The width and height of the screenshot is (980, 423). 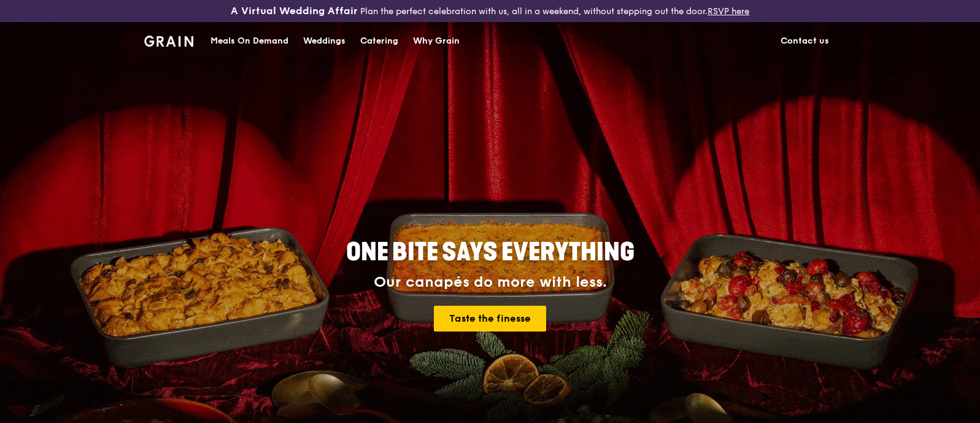 What do you see at coordinates (728, 11) in the screenshot?
I see `a: RSVP here` at bounding box center [728, 11].